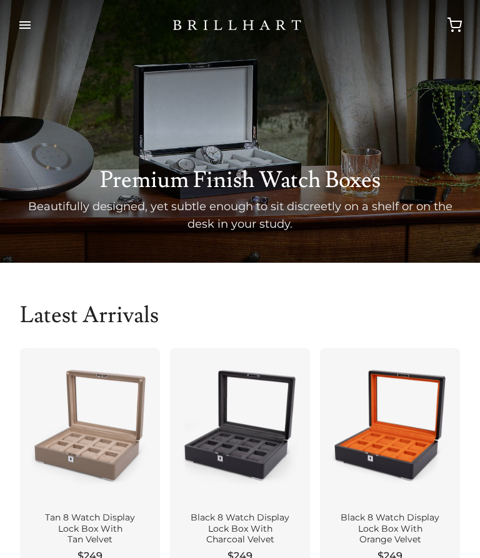  Describe the element at coordinates (240, 215) in the screenshot. I see `p: Beautifully designed, yet subtle enough to sit discreetly on a shelf or on the desk in your study.` at that location.